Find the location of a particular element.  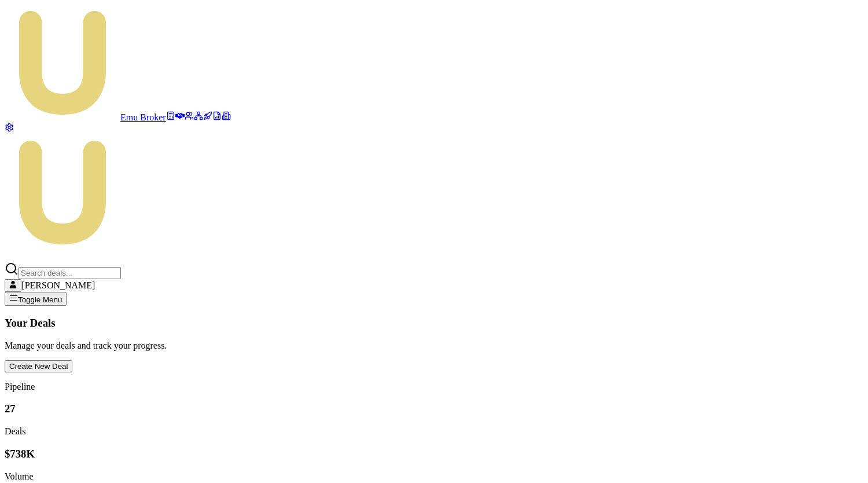

span: Emu Broker is located at coordinates (143, 117).